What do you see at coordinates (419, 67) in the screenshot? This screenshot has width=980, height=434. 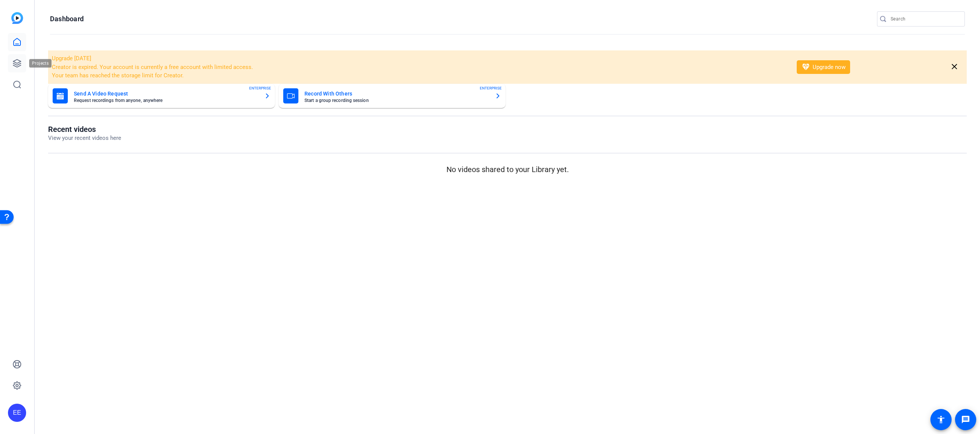 I see `li: Creator is expired. Your account is currently a free account with limited access.` at bounding box center [419, 67].